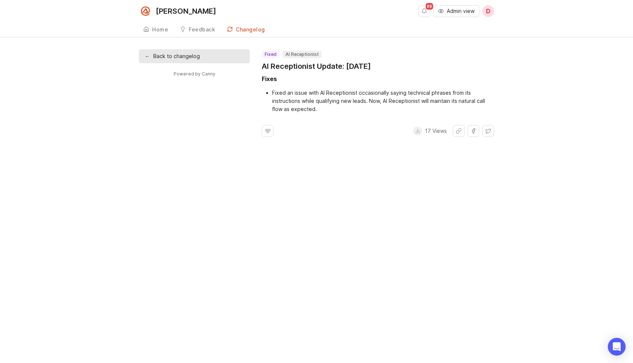 The image size is (633, 363). Describe the element at coordinates (246, 30) in the screenshot. I see `a: Changelog` at that location.